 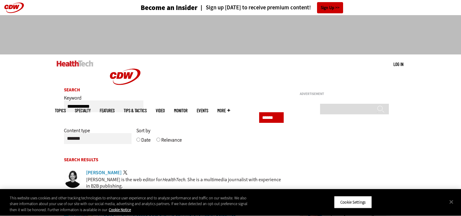 I want to click on img: Jordan Scott, so click(x=73, y=179).